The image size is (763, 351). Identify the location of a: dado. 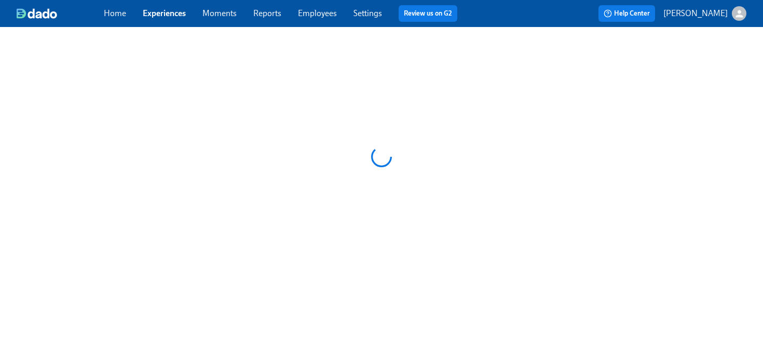
(60, 13).